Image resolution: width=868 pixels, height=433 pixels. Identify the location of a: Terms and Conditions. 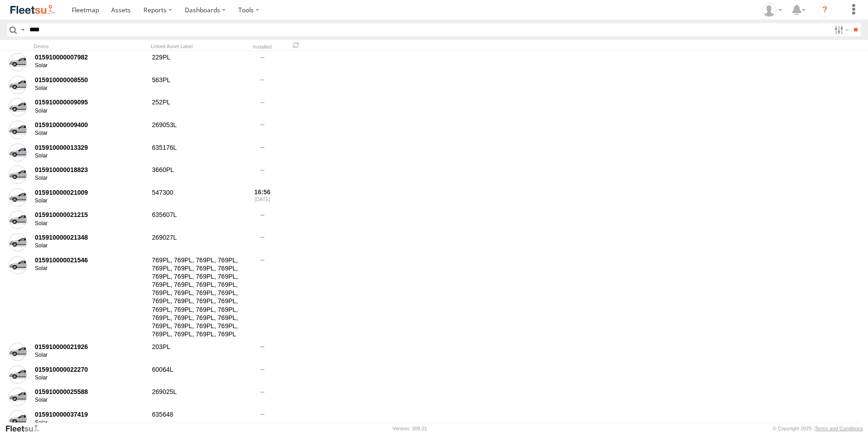
(839, 429).